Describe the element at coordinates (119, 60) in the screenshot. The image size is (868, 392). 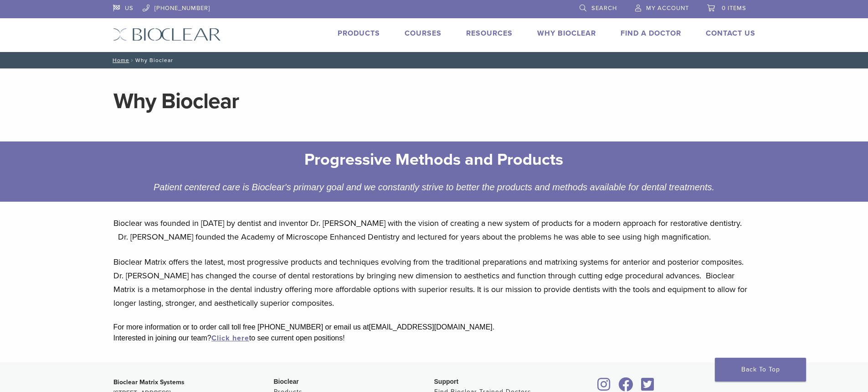
I see `a: Home` at that location.